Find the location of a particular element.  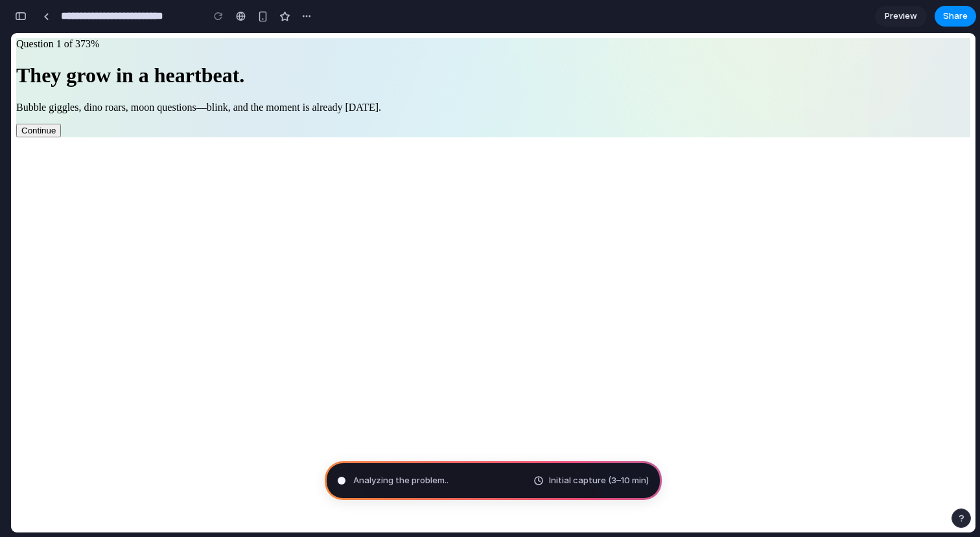

span: Initial capture (3–10 min) is located at coordinates (599, 481).